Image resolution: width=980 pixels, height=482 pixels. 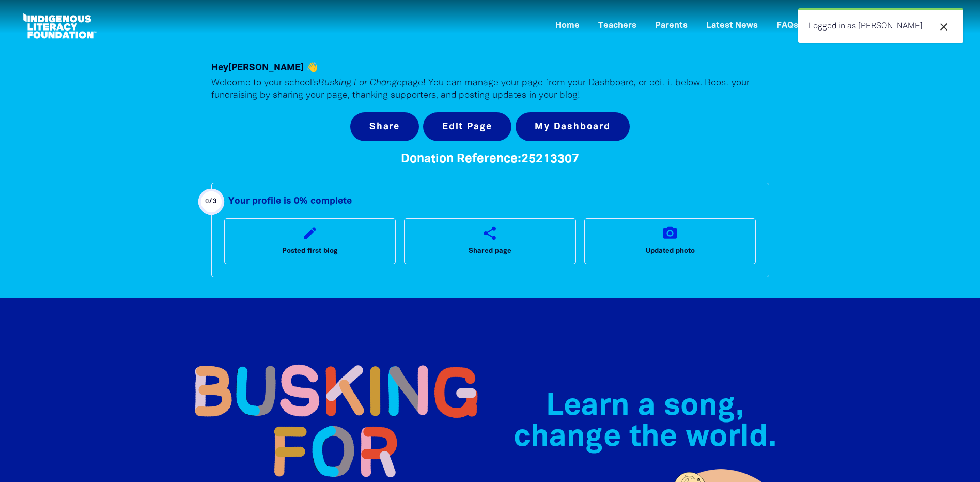 What do you see at coordinates (207, 201) in the screenshot?
I see `span: 0` at bounding box center [207, 201].